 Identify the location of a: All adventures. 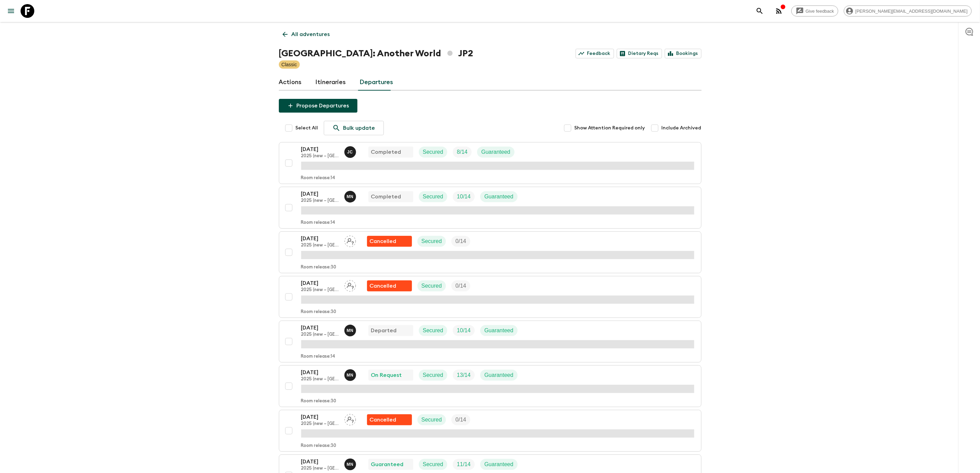
(307, 34).